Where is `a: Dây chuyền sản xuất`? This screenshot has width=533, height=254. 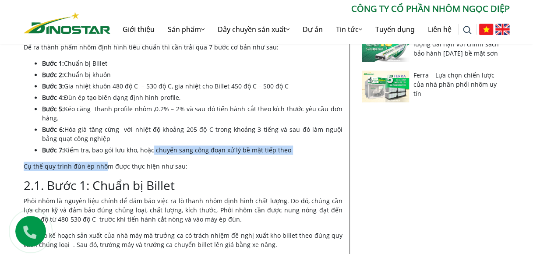 a: Dây chuyền sản xuất is located at coordinates (254, 29).